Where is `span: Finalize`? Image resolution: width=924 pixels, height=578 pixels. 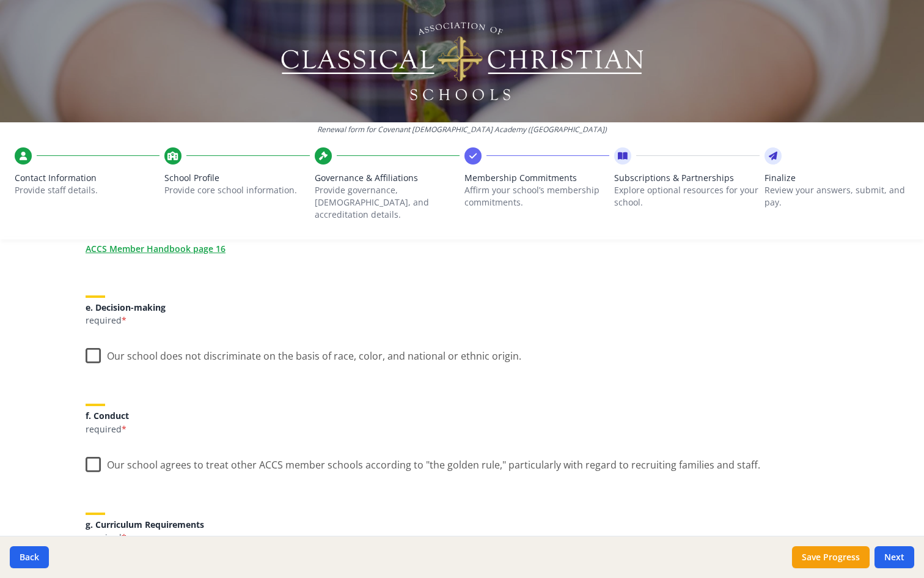 span: Finalize is located at coordinates (837, 178).